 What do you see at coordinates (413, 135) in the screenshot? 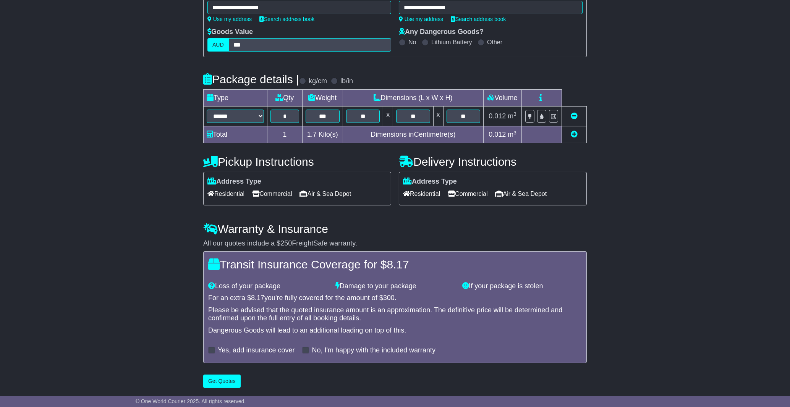
I see `td: Dimensions in Centimetre(s)` at bounding box center [413, 135].